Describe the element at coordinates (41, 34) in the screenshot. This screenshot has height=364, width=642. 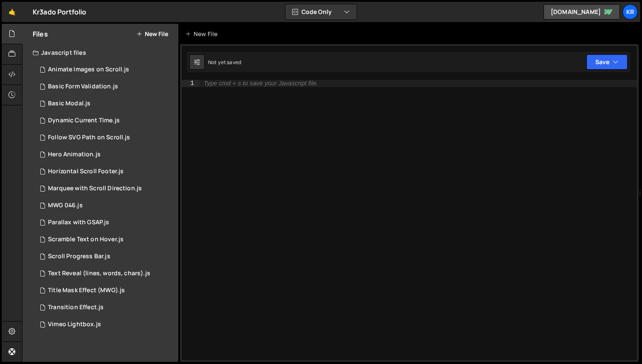
I see `h2: Files` at that location.